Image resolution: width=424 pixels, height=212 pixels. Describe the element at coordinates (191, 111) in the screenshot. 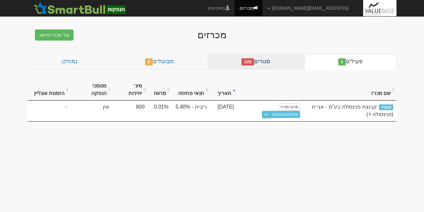

I see `td: ריבית - 5.40%` at that location.